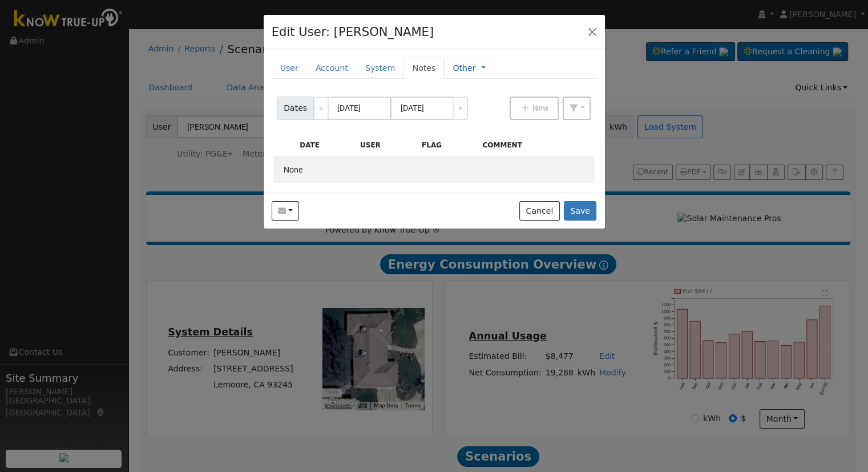  Describe the element at coordinates (580, 211) in the screenshot. I see `button: Save` at that location.